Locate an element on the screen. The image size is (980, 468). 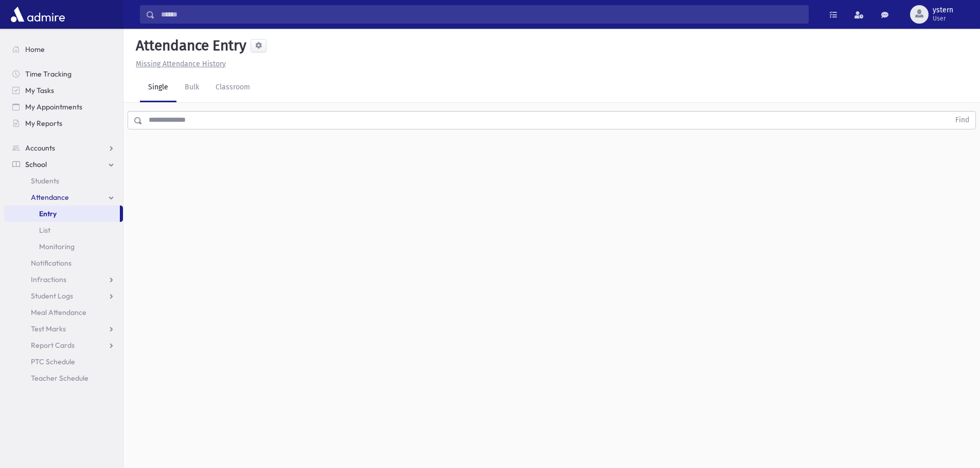
span: Infractions is located at coordinates (48, 279).